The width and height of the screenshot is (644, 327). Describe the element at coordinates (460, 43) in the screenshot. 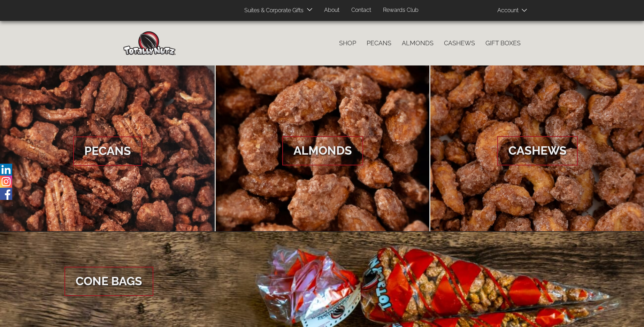

I see `a: Cashews` at that location.